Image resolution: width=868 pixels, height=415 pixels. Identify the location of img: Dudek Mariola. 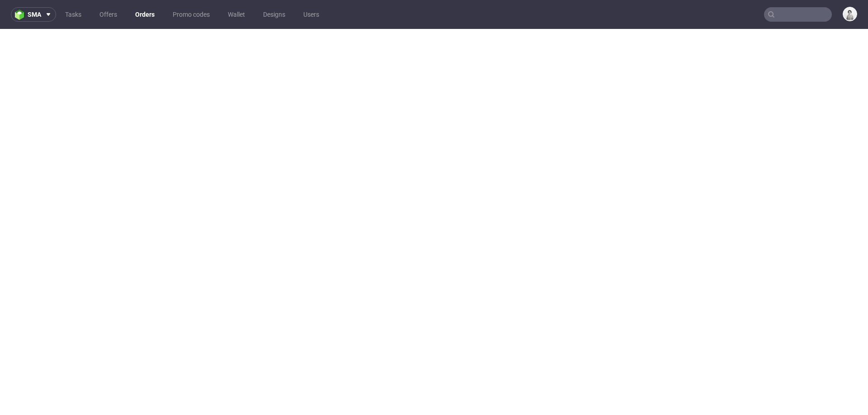
(850, 14).